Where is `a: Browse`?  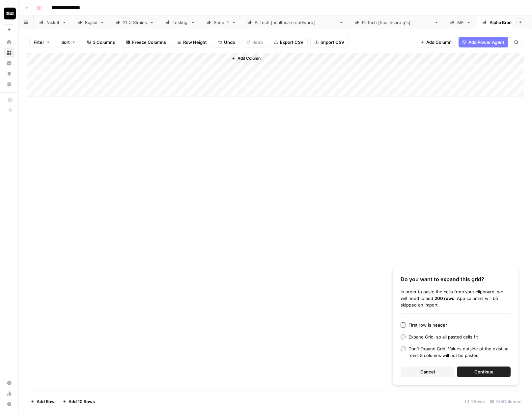
a: Browse is located at coordinates (9, 53).